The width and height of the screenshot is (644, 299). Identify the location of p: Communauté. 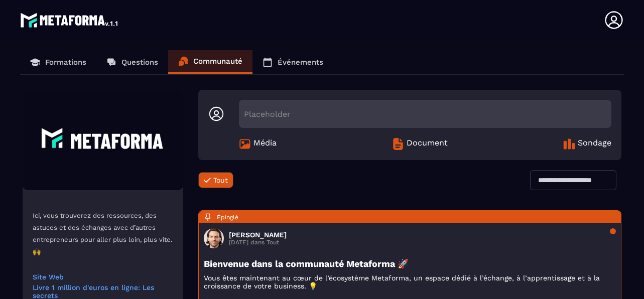
(218, 61).